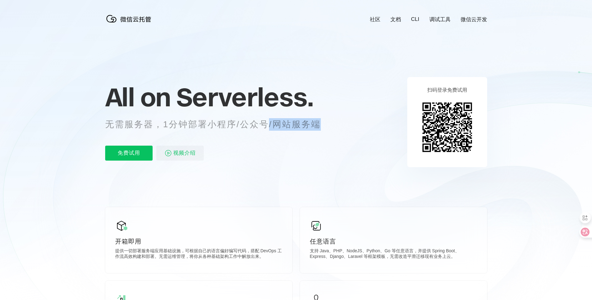 This screenshot has width=592, height=300. I want to click on a: 文档, so click(396, 19).